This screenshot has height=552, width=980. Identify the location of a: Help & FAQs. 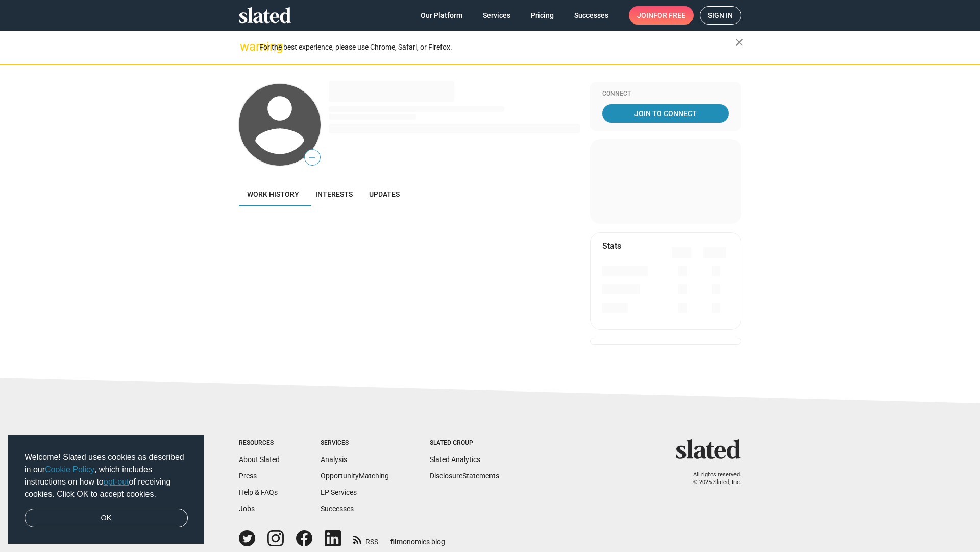
(258, 492).